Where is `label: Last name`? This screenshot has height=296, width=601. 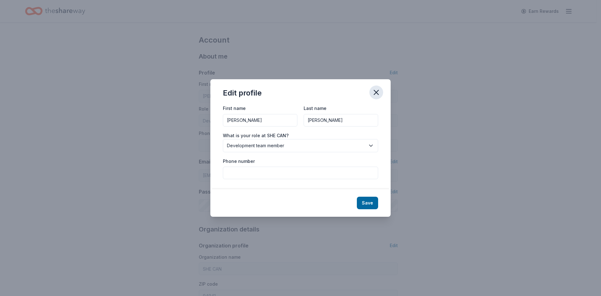
label: Last name is located at coordinates (315, 108).